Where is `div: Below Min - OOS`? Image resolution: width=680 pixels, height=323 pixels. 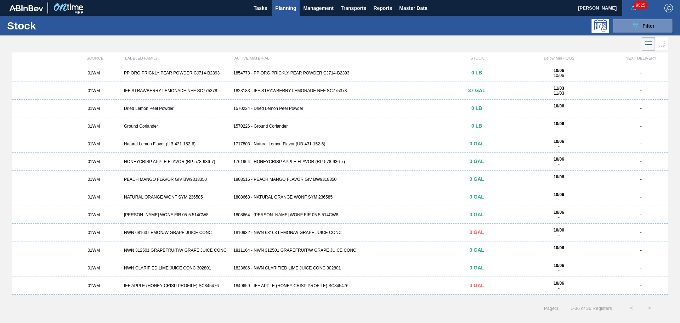
div: Below Min - OOS is located at coordinates (559, 58).